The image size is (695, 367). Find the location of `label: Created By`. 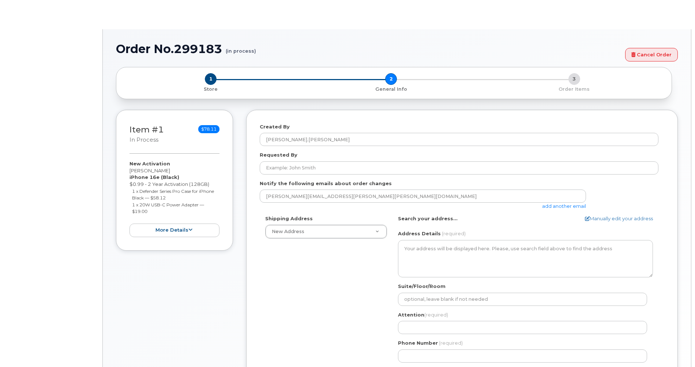

label: Created By is located at coordinates (275, 127).